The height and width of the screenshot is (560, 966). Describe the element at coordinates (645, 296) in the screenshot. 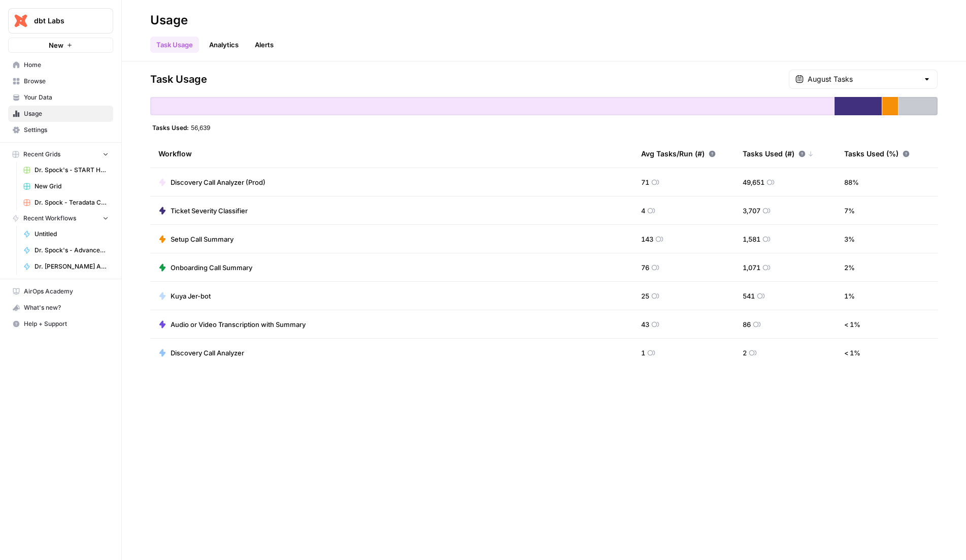

I see `span: 25` at that location.